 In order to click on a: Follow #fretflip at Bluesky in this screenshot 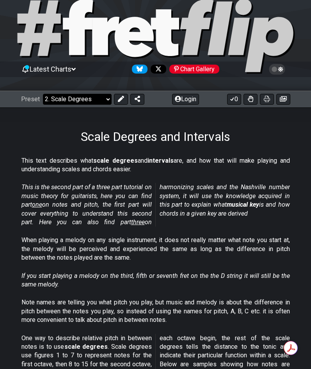, I will do `click(138, 69)`.